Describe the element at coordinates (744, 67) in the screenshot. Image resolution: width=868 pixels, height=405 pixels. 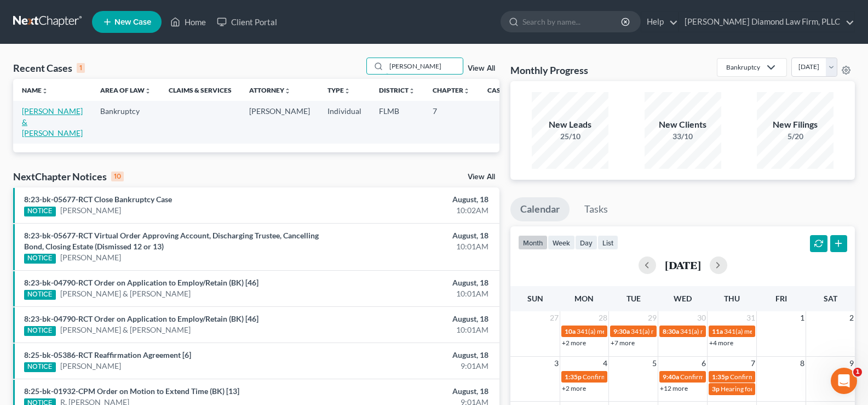
I see `div: Bankruptcy` at that location.